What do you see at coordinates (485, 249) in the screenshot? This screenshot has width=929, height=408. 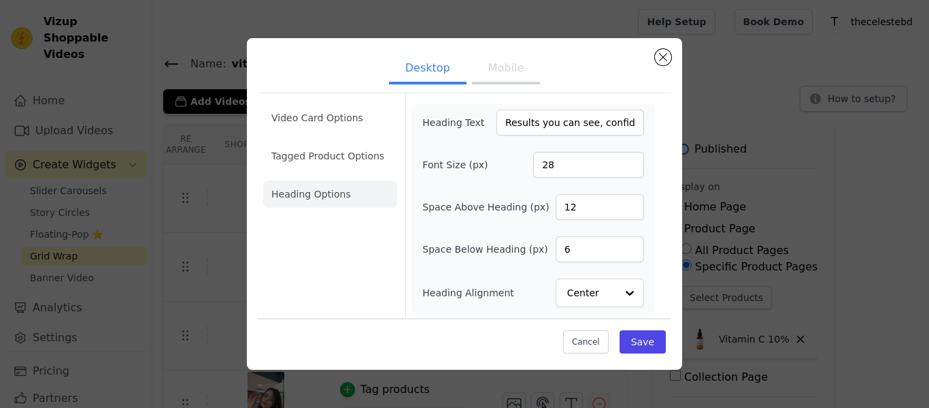 I see `label: Space Below Heading (px)` at bounding box center [485, 249].